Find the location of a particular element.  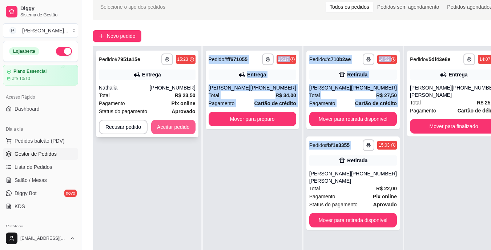

span: Dashboard is located at coordinates (27, 109).